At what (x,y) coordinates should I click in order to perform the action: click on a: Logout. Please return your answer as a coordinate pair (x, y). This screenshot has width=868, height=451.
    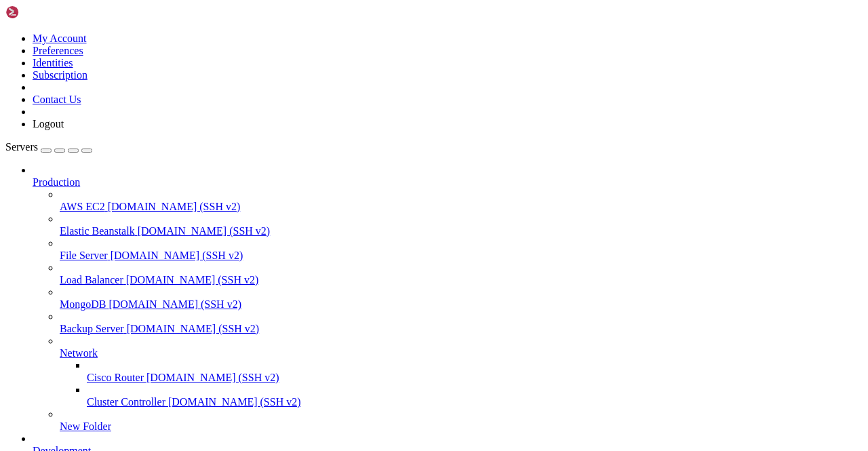
    Looking at the image, I should click on (48, 123).